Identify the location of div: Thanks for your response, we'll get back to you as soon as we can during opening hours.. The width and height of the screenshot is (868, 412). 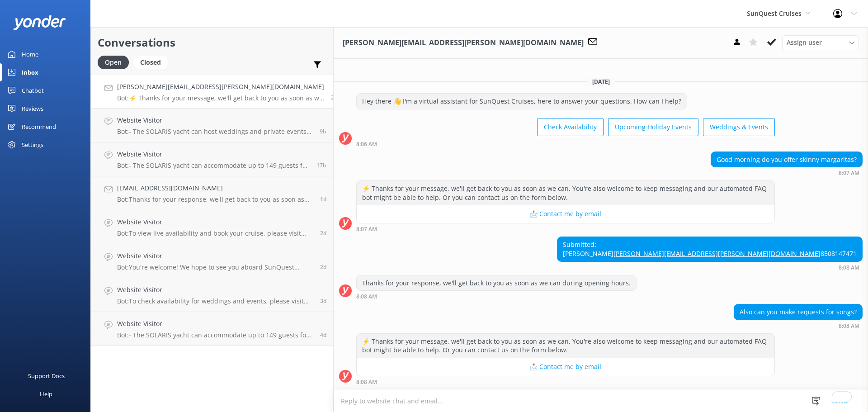
(496, 283).